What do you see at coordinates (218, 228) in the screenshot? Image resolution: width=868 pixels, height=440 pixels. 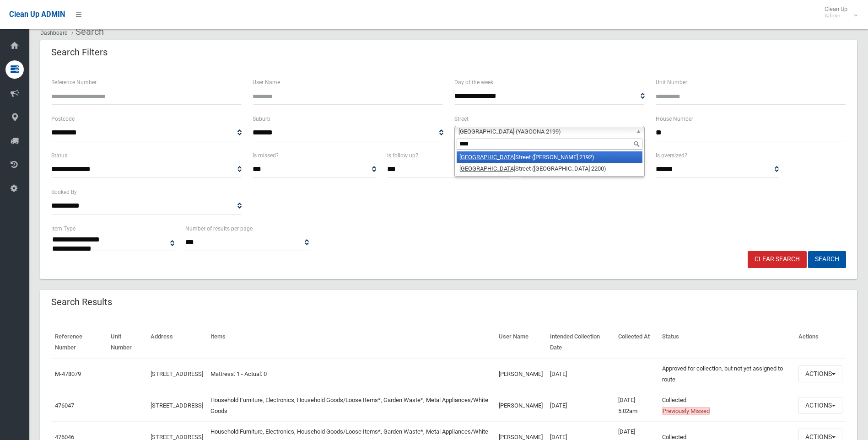 I see `label: Number of results per page` at bounding box center [218, 228].